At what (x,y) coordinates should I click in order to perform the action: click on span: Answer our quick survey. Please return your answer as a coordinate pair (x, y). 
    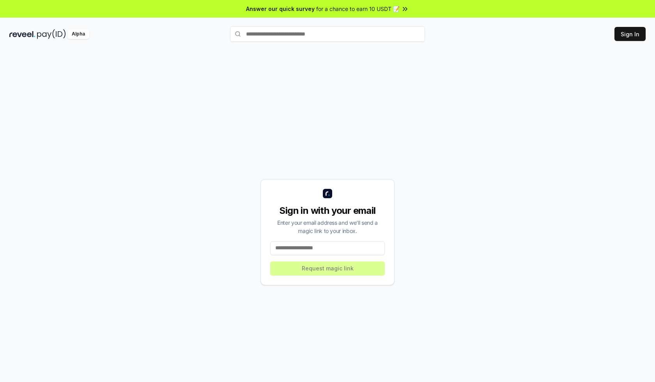
    Looking at the image, I should click on (280, 9).